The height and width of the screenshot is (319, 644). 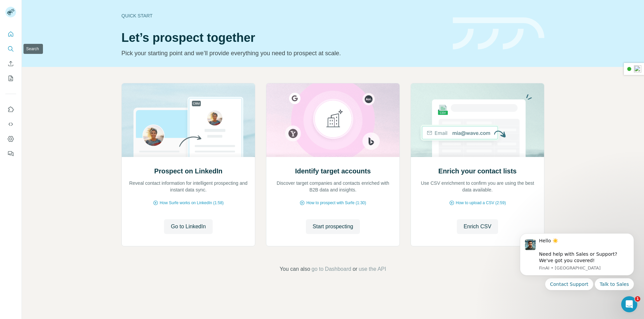 What do you see at coordinates (333, 227) in the screenshot?
I see `button: Start prospecting` at bounding box center [333, 227].